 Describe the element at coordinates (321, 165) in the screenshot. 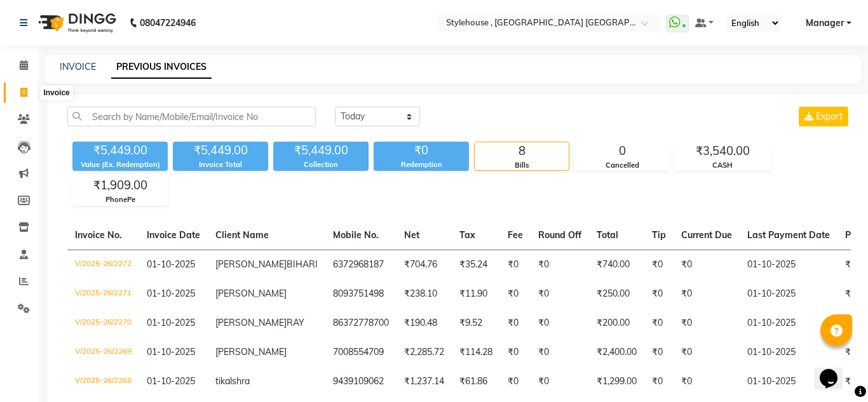

I see `div: Collection` at that location.